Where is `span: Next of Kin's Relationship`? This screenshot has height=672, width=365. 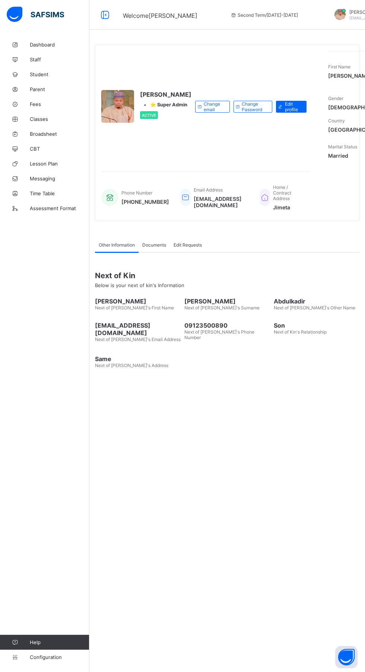 span: Next of Kin's Relationship is located at coordinates (300, 332).